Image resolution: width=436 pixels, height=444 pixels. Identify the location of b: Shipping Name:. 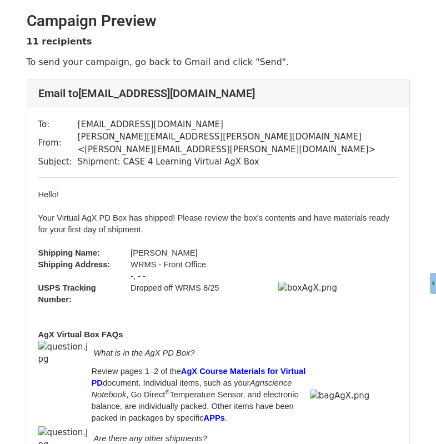
(69, 253).